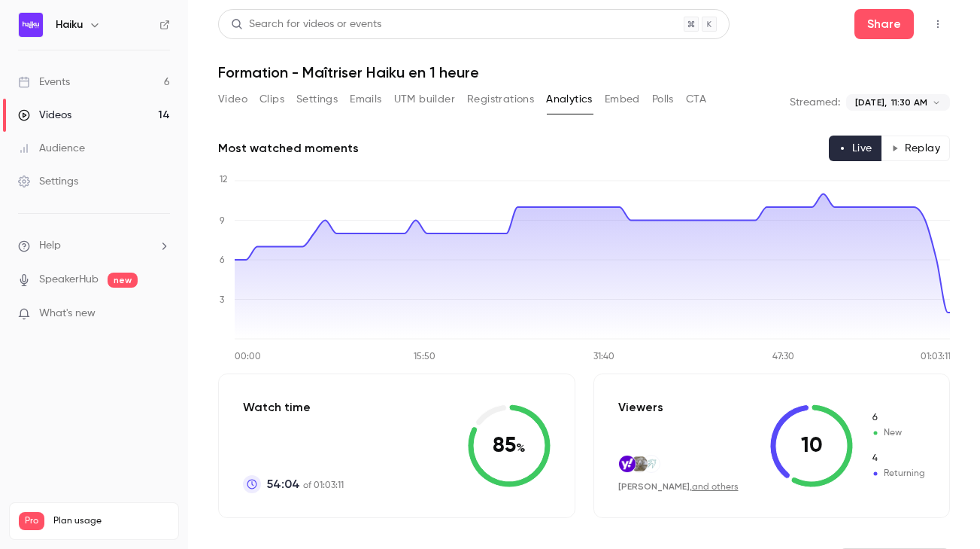  I want to click on button: Video, so click(233, 100).